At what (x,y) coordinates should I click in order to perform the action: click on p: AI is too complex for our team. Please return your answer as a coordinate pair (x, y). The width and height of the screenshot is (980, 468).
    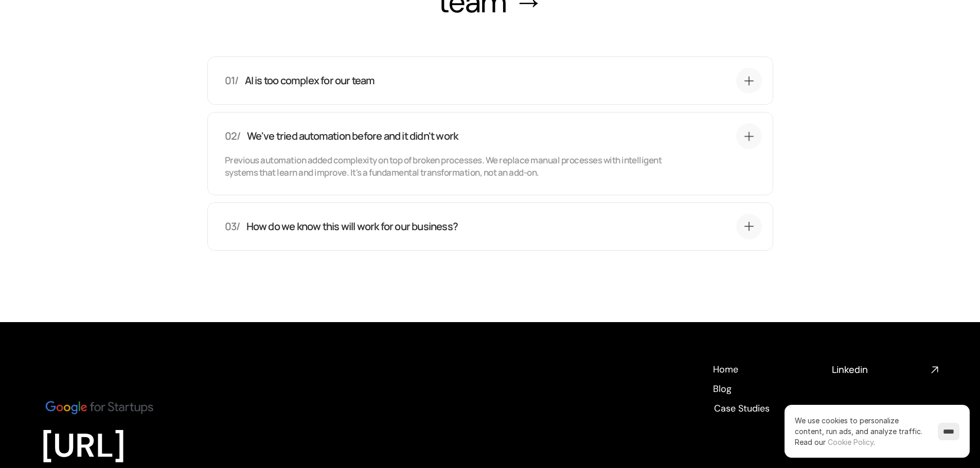
    Looking at the image, I should click on (309, 80).